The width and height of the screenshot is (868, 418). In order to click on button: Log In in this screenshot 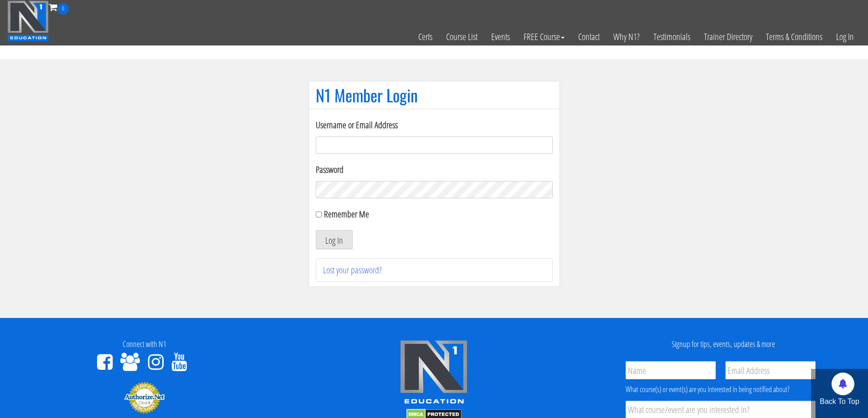, I will do `click(334, 240)`.